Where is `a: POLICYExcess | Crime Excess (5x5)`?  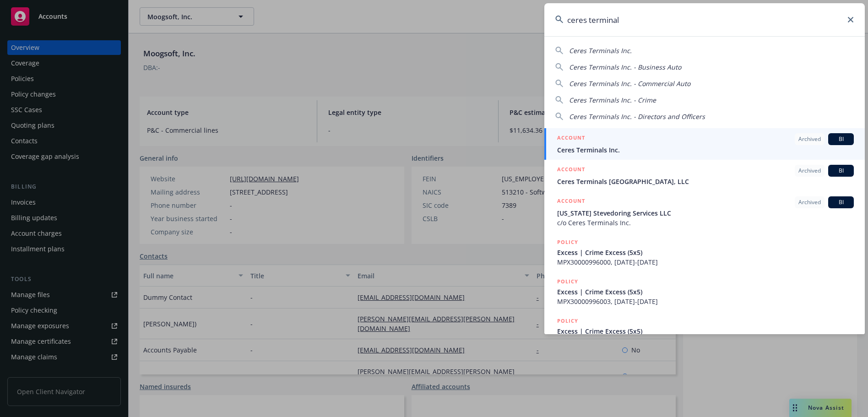
a: POLICYExcess | Crime Excess (5x5) is located at coordinates (705, 331).